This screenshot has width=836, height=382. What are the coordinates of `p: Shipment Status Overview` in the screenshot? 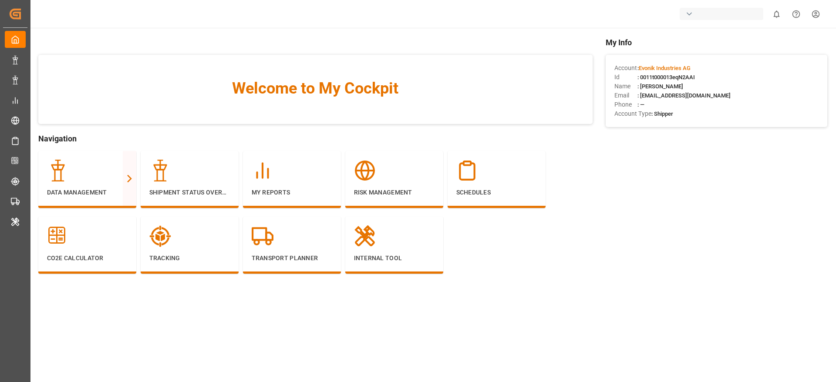 It's located at (189, 192).